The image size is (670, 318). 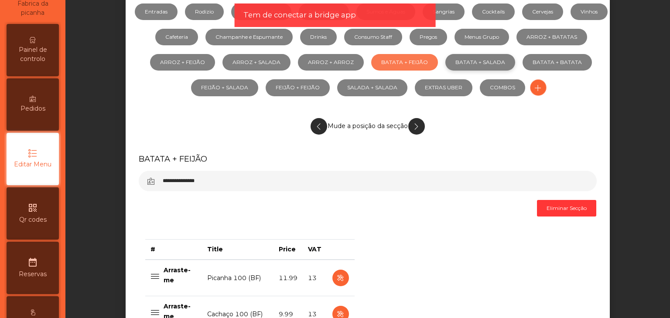 What do you see at coordinates (177, 37) in the screenshot?
I see `a: Cafeteria` at bounding box center [177, 37].